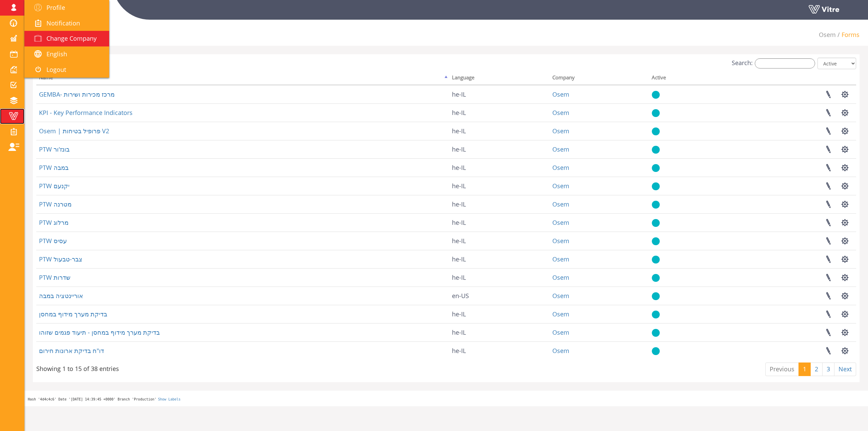 The image size is (868, 431). Describe the element at coordinates (67, 39) in the screenshot. I see `a: Change Company` at that location.